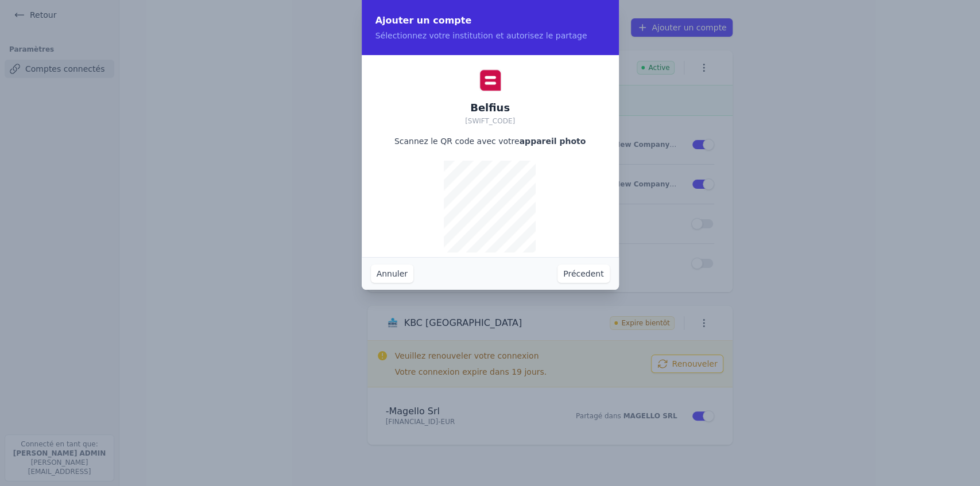  I want to click on p: Sélectionnez votre institution et autorisez le partage, so click(490, 36).